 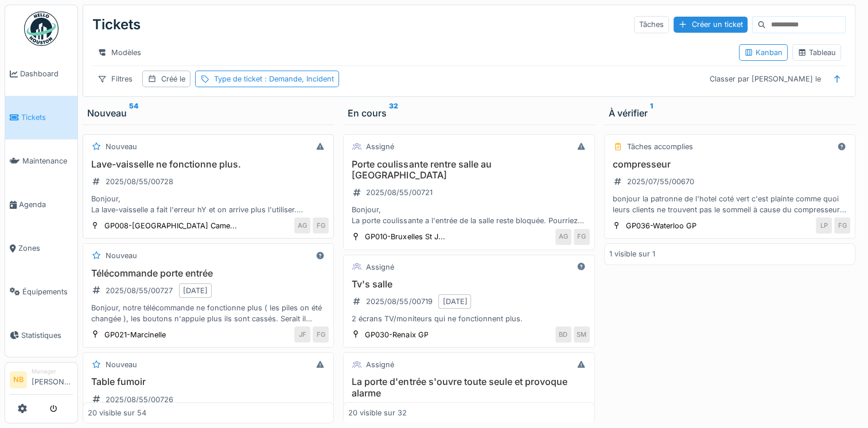 I want to click on div: Bonjour, notre télécommande ne fonctionne plus ( les piles on été changée ), les boutons n'appuie..., so click(x=208, y=313).